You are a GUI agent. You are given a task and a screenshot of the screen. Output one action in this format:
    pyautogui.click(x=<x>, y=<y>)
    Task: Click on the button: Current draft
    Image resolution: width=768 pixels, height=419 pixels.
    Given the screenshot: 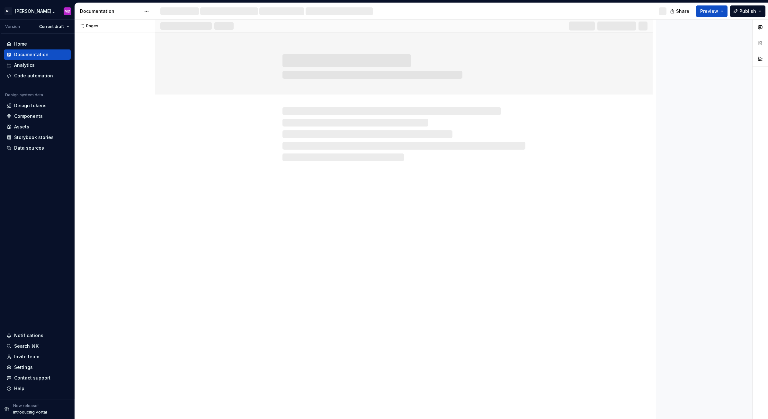 What is the action you would take?
    pyautogui.click(x=54, y=27)
    